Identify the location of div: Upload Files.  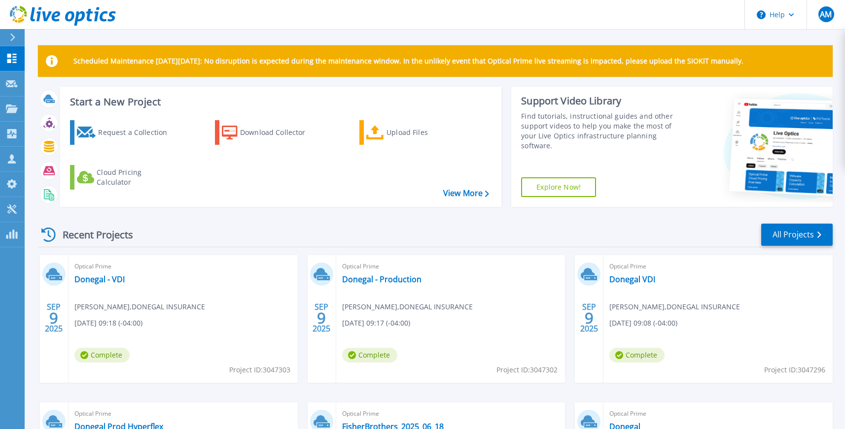
(426, 133).